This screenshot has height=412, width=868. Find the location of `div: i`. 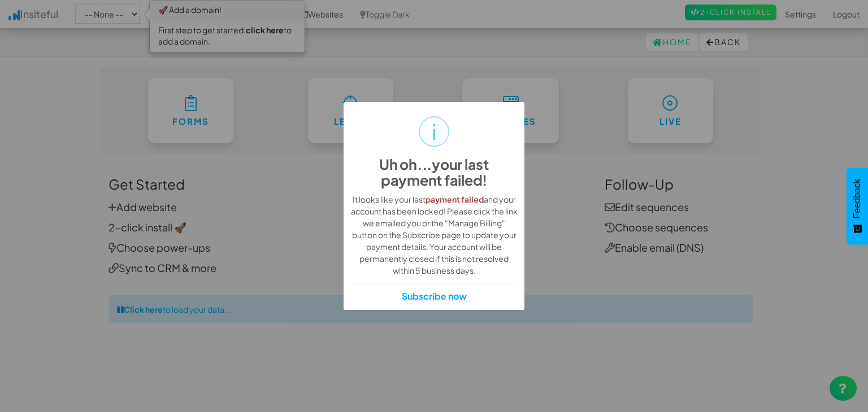

div: i is located at coordinates (434, 132).